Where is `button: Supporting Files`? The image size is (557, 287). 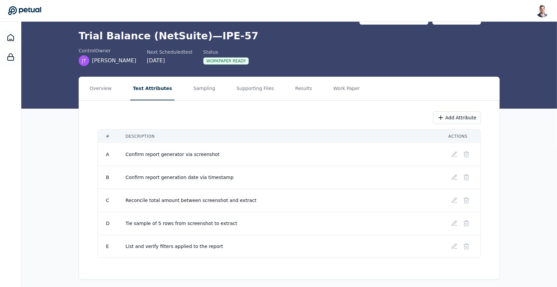
button: Supporting Files is located at coordinates (255, 89).